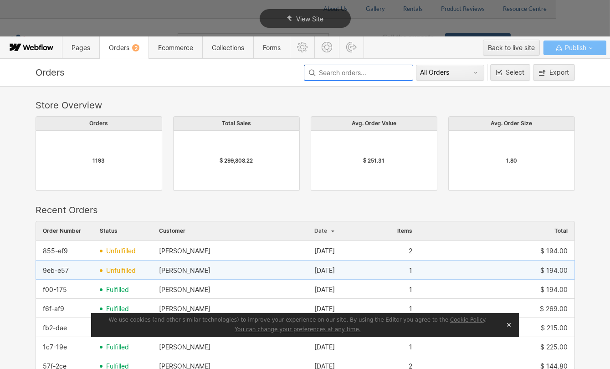 Image resolution: width=610 pixels, height=369 pixels. I want to click on span: Order Number, so click(62, 231).